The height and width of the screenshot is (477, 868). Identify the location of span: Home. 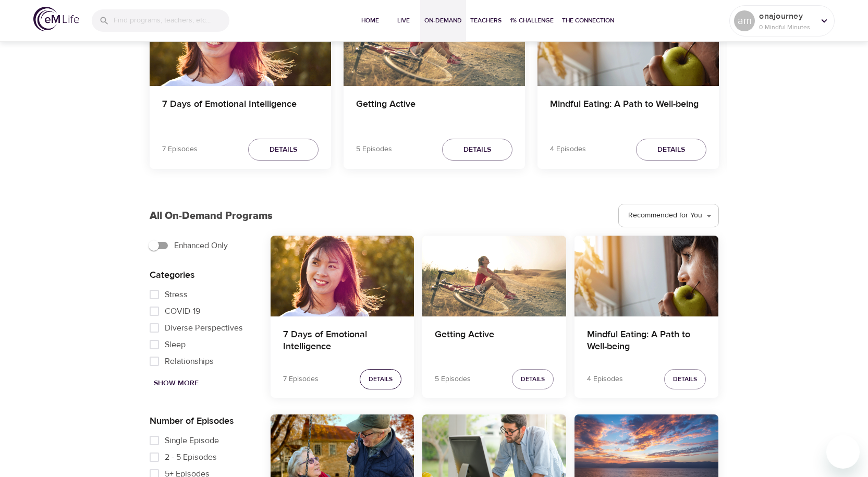
(370, 20).